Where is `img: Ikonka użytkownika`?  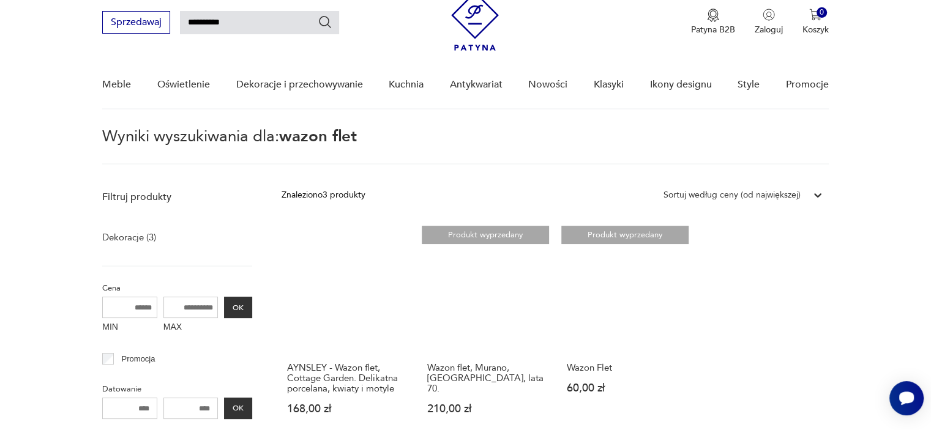
img: Ikonka użytkownika is located at coordinates (768, 15).